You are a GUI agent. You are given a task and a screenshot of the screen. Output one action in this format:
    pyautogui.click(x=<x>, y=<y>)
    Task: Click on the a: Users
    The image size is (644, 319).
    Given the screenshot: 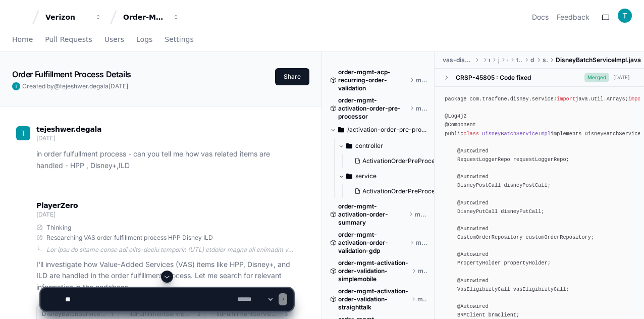 What is the action you would take?
    pyautogui.click(x=114, y=40)
    